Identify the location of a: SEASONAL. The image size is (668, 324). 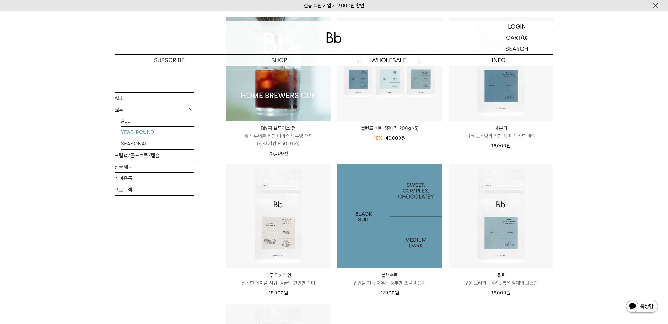
(157, 143).